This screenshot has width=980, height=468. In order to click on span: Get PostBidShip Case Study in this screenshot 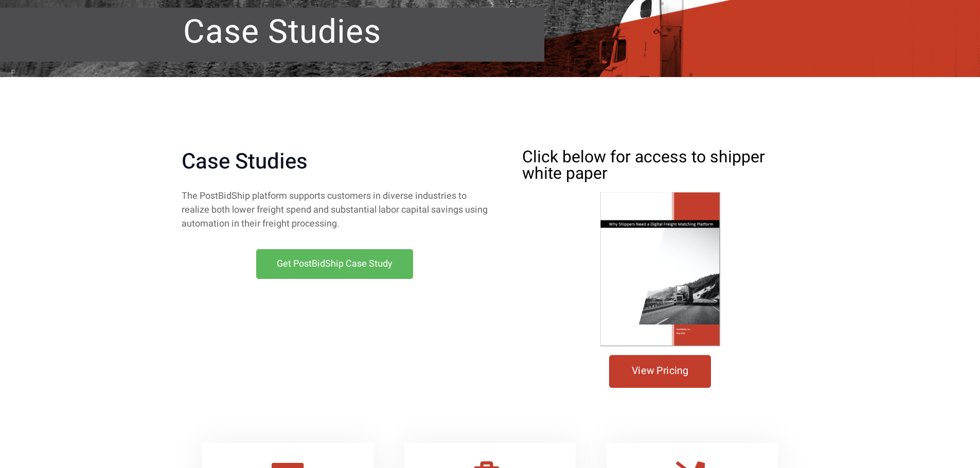, I will do `click(334, 264)`.